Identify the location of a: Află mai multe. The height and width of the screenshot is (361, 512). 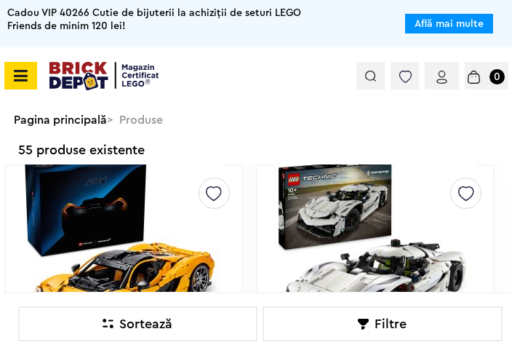
(449, 24).